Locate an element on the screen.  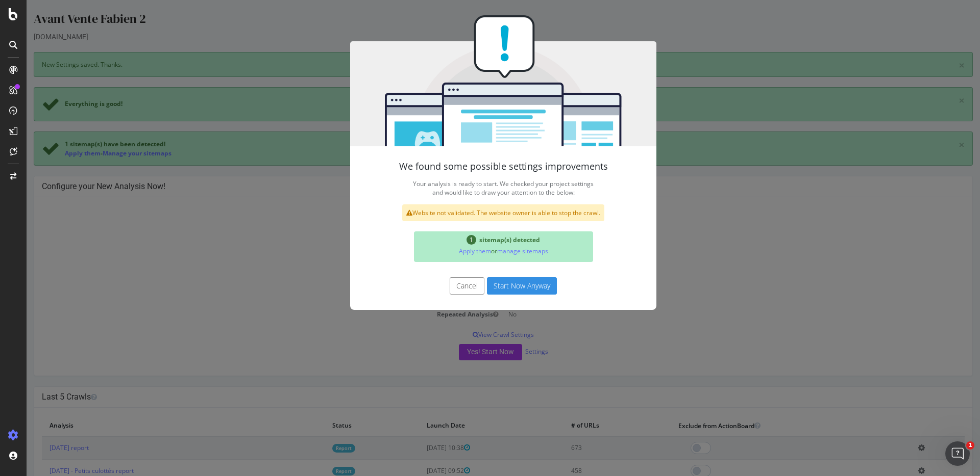
a: Apply them is located at coordinates (448, 251).